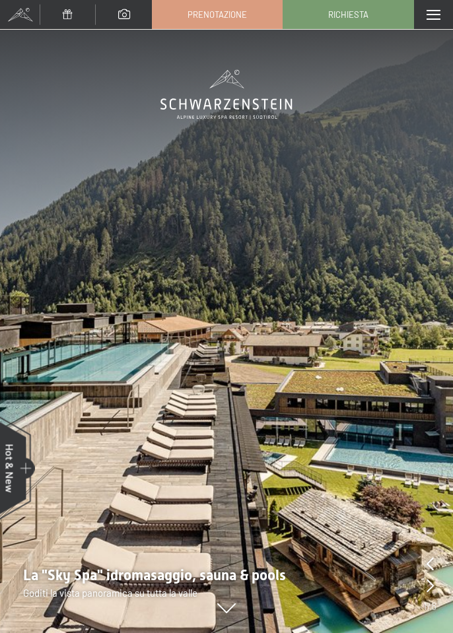 The image size is (453, 633). What do you see at coordinates (348, 15) in the screenshot?
I see `a: Richiesta` at bounding box center [348, 15].